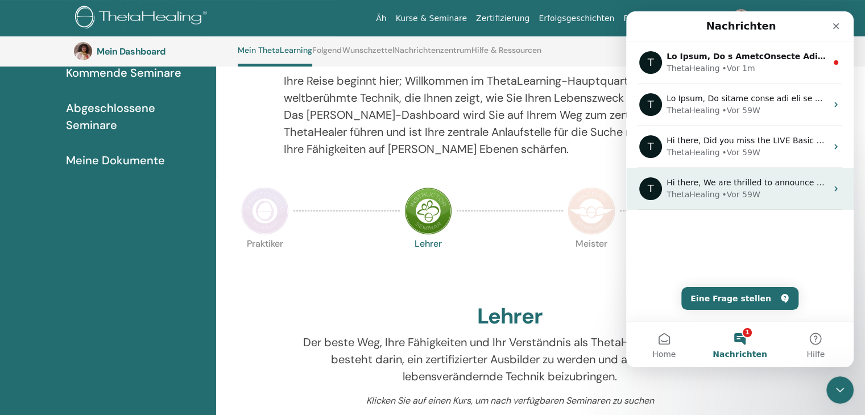 The image size is (865, 415). I want to click on img: Praktiker, so click(265, 211).